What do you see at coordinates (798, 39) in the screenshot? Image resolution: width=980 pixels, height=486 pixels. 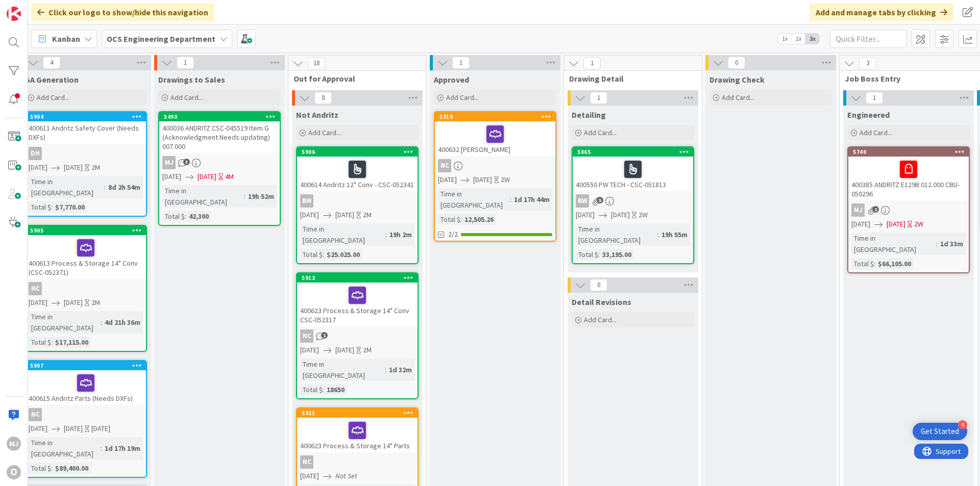 I see `span: 2x` at bounding box center [798, 39].